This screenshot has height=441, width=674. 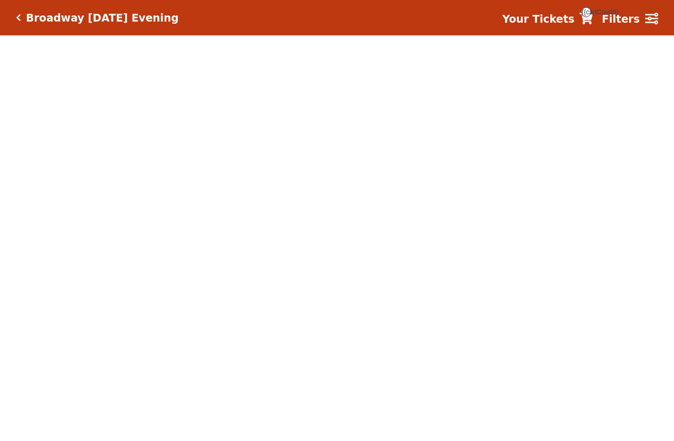 I want to click on a: Click here to go back to filters, so click(x=18, y=18).